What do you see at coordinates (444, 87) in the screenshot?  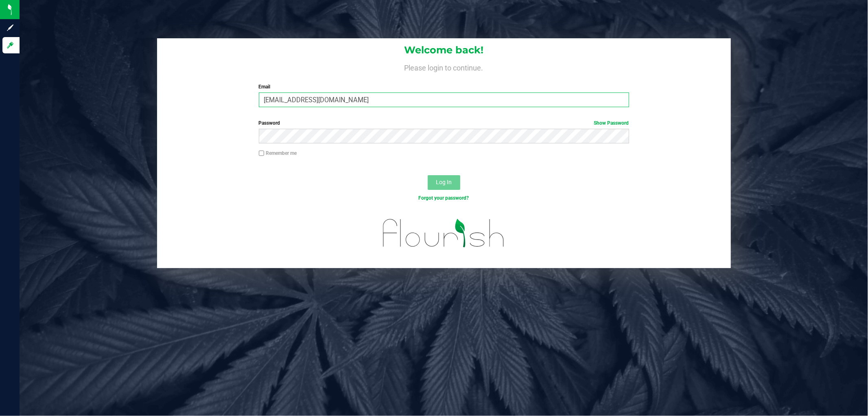 I see `label: Email` at bounding box center [444, 87].